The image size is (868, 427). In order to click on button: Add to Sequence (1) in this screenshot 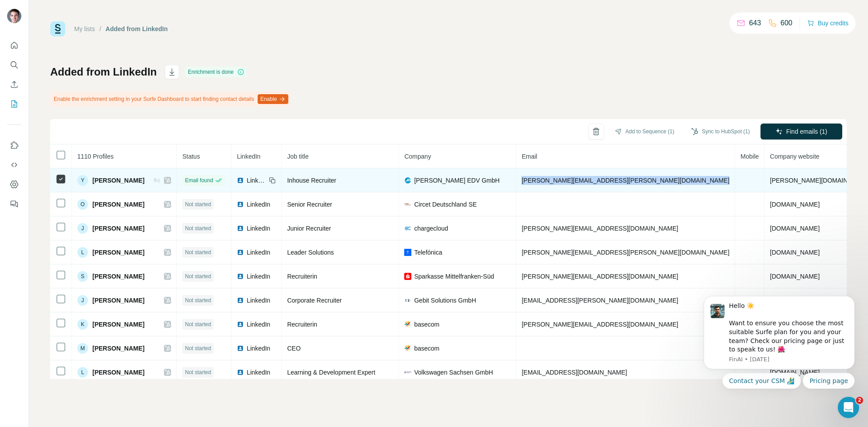, I will do `click(645, 132)`.